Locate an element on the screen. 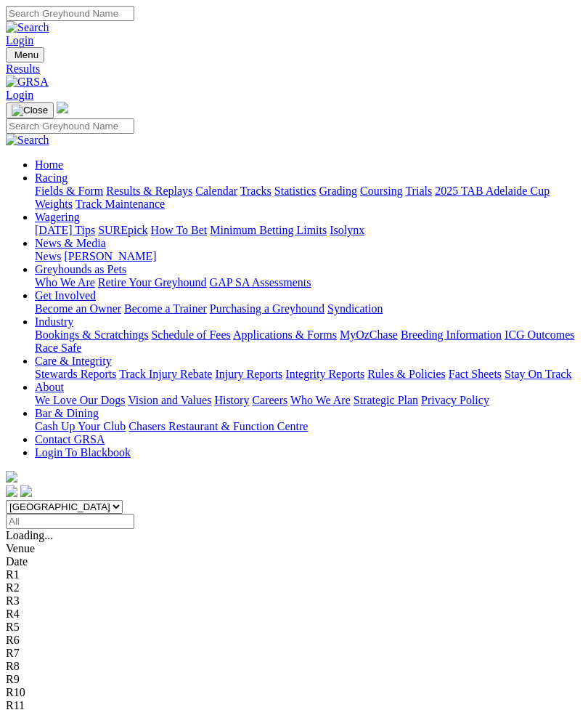  a: Stay On Track is located at coordinates (538, 373).